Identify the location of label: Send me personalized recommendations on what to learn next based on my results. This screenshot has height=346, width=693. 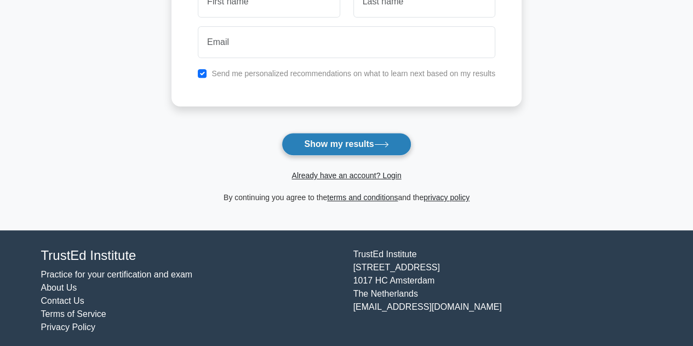
(354, 73).